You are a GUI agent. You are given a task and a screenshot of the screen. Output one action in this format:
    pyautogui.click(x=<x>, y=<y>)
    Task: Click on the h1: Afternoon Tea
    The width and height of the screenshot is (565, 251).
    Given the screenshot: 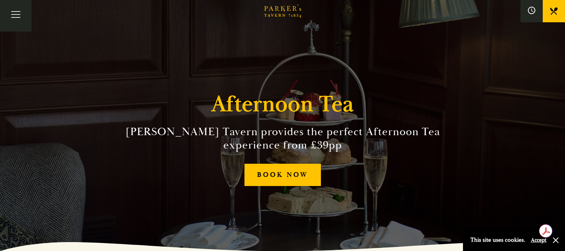 What is the action you would take?
    pyautogui.click(x=283, y=104)
    